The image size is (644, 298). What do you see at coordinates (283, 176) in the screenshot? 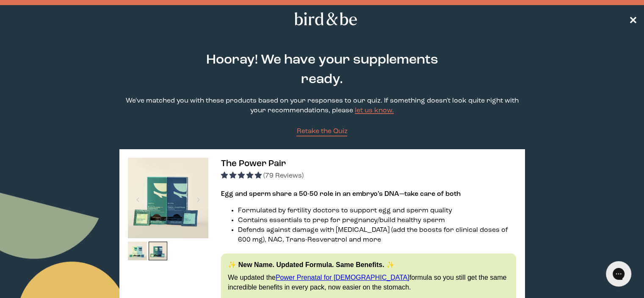
I see `span: (79 Reviews)` at bounding box center [283, 176].